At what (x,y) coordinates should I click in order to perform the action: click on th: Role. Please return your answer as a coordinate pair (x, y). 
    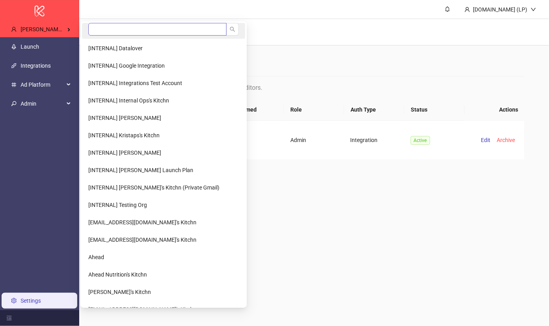
    Looking at the image, I should click on (314, 110).